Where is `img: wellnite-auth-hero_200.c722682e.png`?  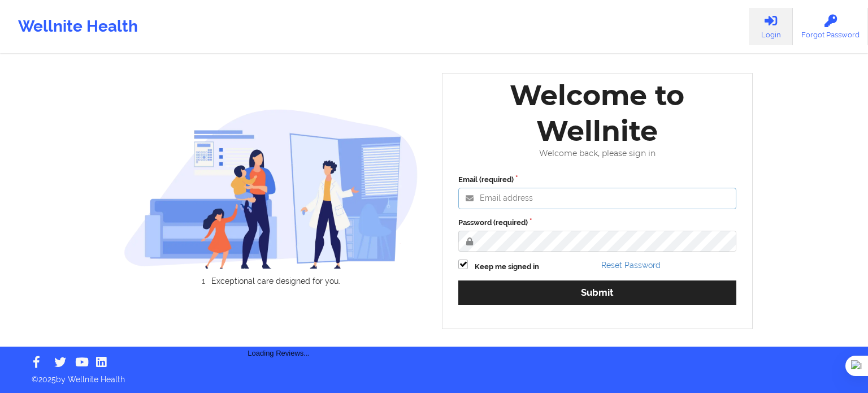
img: wellnite-auth-hero_200.c722682e.png is located at coordinates (272, 188).